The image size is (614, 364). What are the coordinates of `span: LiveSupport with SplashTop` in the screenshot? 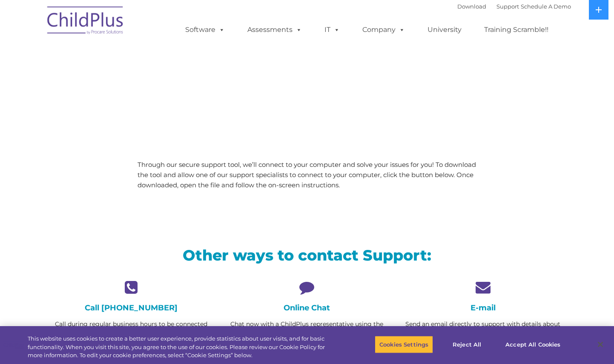 It's located at (209, 74).